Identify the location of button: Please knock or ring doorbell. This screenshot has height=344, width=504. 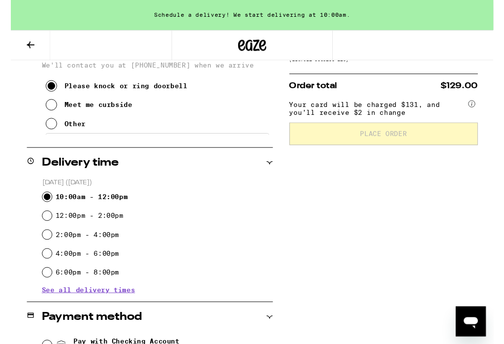
(110, 90).